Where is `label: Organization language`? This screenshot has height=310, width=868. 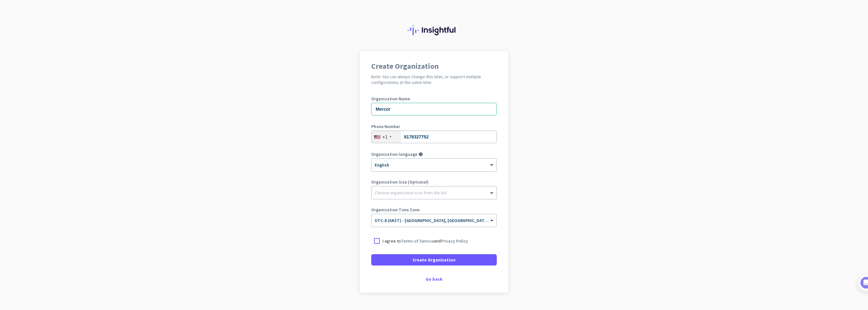 label: Organization language is located at coordinates (394, 154).